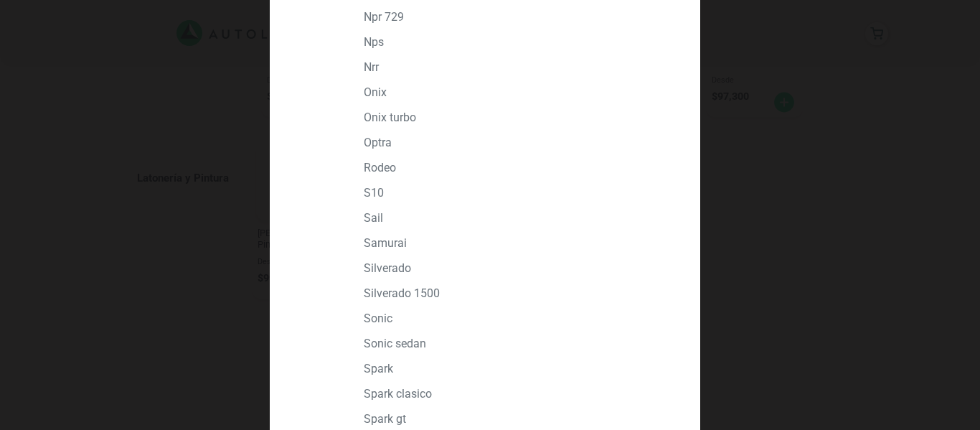 The height and width of the screenshot is (430, 980). I want to click on p: ONIX TURBO, so click(518, 117).